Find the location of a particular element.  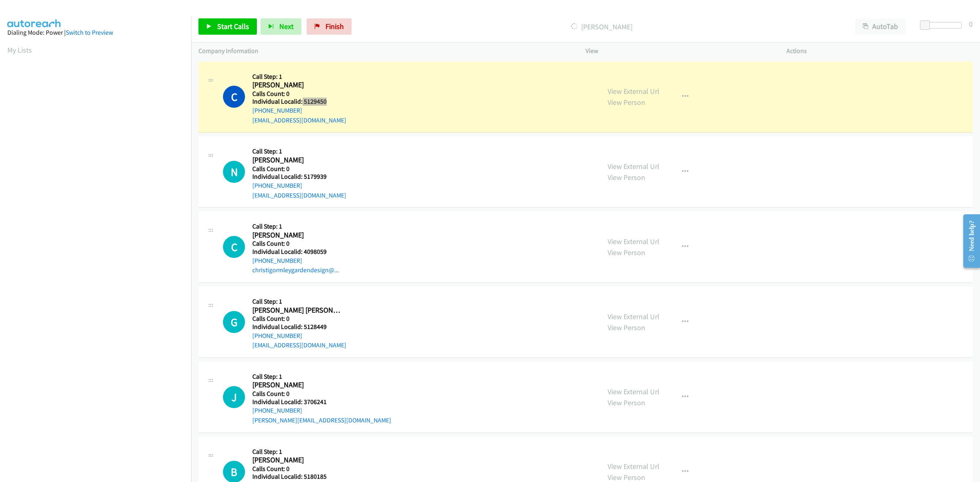

div: Delay between calls (in seconds) is located at coordinates (943, 25).